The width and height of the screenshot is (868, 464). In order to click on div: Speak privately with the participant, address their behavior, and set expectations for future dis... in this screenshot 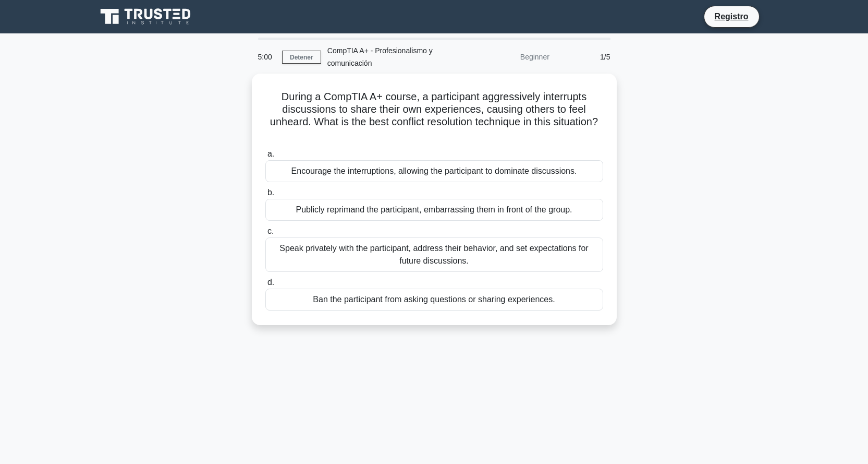, I will do `click(434, 255)`.